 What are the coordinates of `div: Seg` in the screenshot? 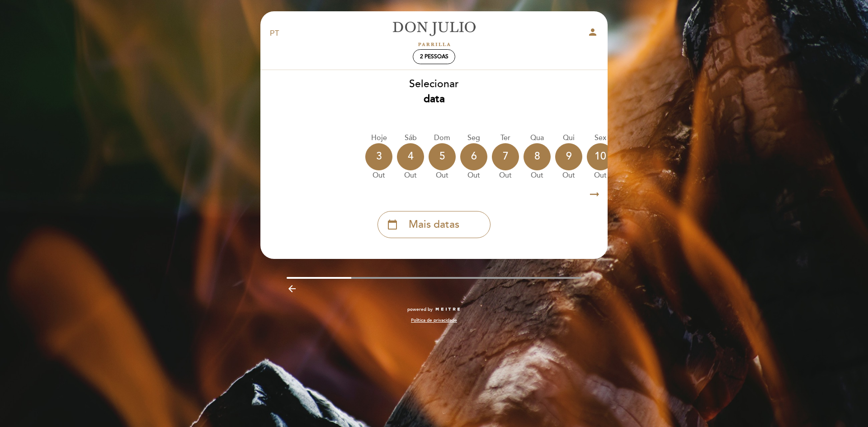 It's located at (474, 138).